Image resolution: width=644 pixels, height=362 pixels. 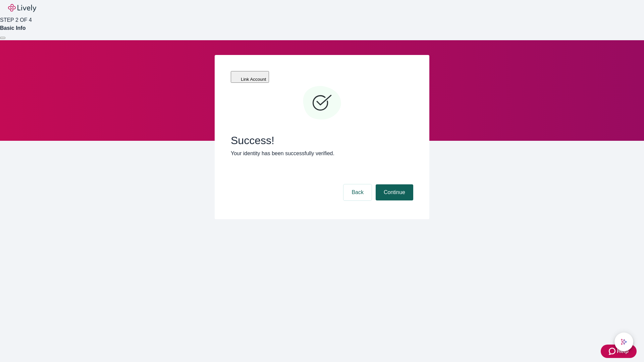 What do you see at coordinates (623, 351) in the screenshot?
I see `span: Help` at bounding box center [623, 351].